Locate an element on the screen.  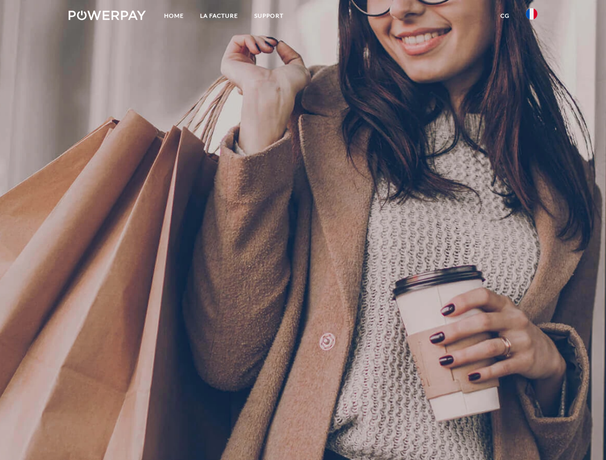
img: fr is located at coordinates (531, 14).